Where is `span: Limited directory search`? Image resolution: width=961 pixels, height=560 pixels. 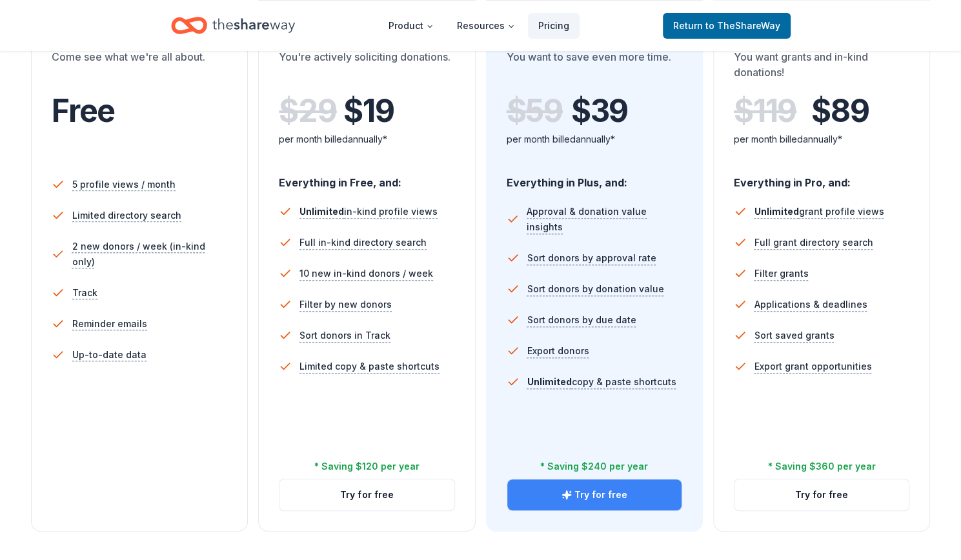 span: Limited directory search is located at coordinates (127, 215).